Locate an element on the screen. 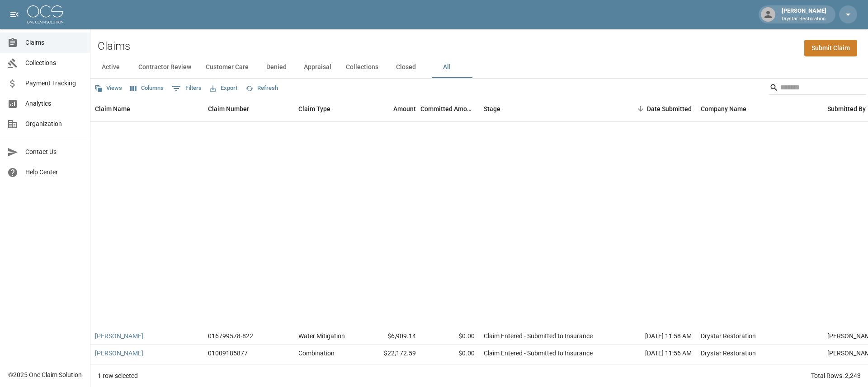 This screenshot has height=387, width=868. span: Organization is located at coordinates (54, 124).